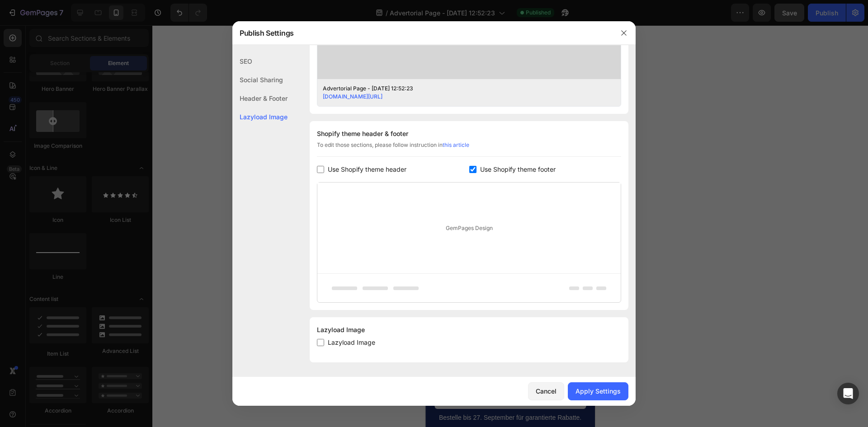 Image resolution: width=868 pixels, height=427 pixels. What do you see at coordinates (63, 34) in the screenshot?
I see `div: 09` at bounding box center [63, 34].